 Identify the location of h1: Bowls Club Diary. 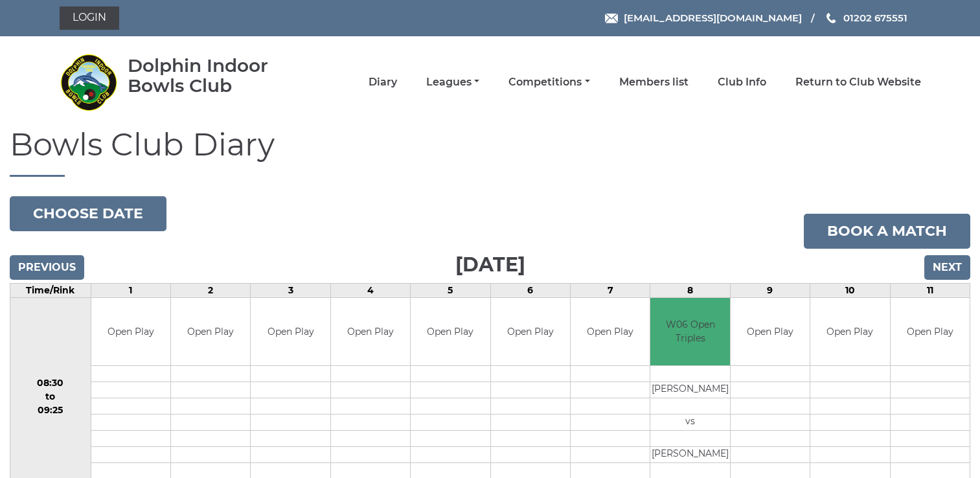
(490, 152).